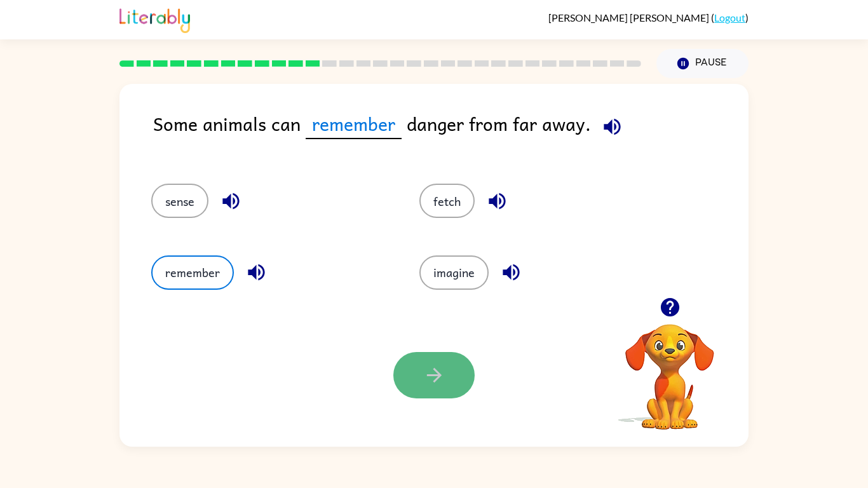 This screenshot has width=868, height=488. Describe the element at coordinates (729, 17) in the screenshot. I see `a: Logout` at that location.